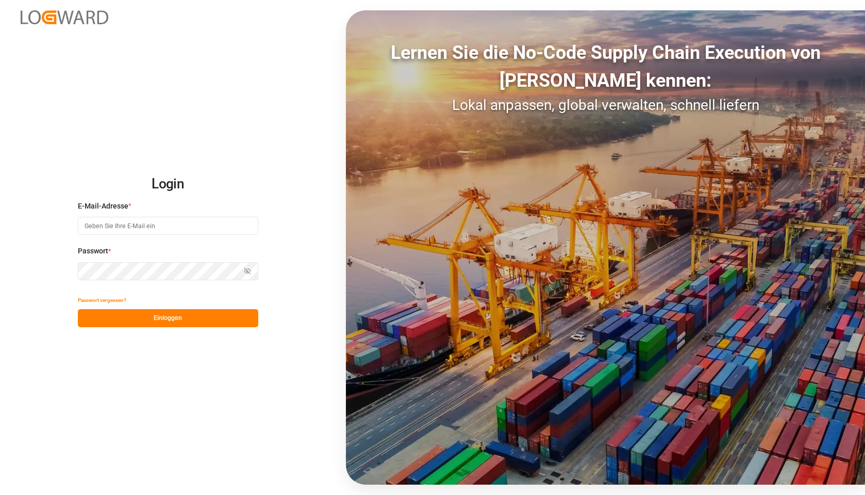  Describe the element at coordinates (168, 184) in the screenshot. I see `font: Login` at that location.